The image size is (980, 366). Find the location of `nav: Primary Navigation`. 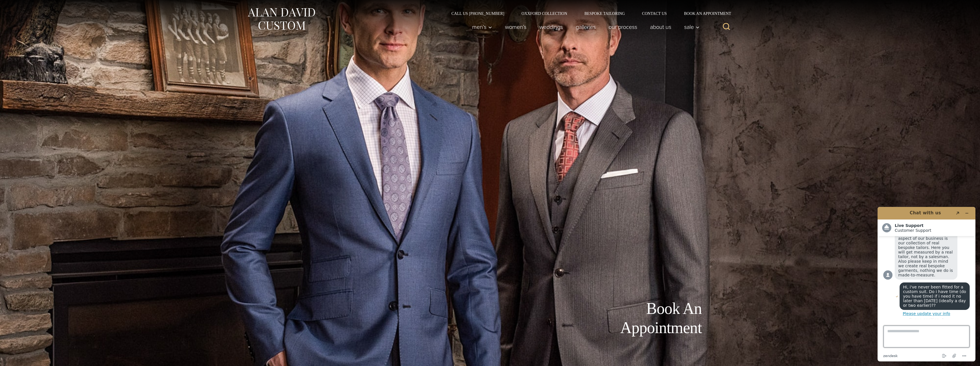

nav: Primary Navigation is located at coordinates (584, 27).